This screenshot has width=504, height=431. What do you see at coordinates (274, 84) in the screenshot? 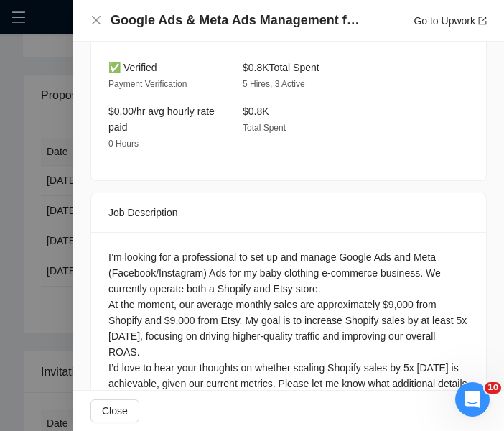
I see `span: 5 Hires, 3 Active` at bounding box center [274, 84].